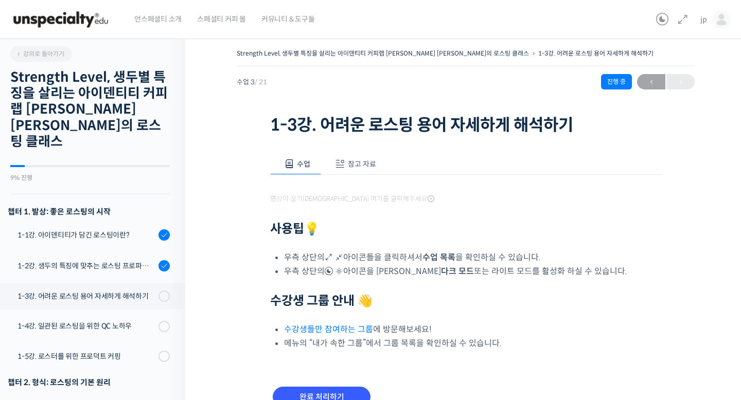 This screenshot has height=400, width=741. What do you see at coordinates (616, 82) in the screenshot?
I see `div: 진행 중` at bounding box center [616, 82].